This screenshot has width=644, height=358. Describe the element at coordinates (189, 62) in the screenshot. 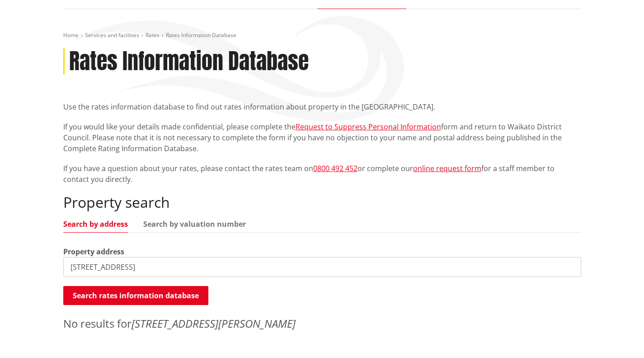

I see `h1: Rates Information Database` at that location.